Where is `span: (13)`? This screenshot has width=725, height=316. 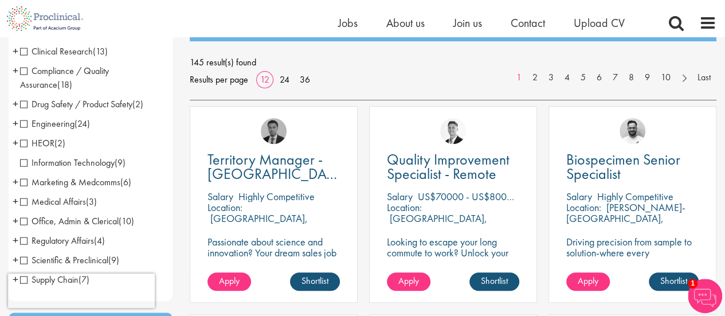 span: (13) is located at coordinates (100, 51).